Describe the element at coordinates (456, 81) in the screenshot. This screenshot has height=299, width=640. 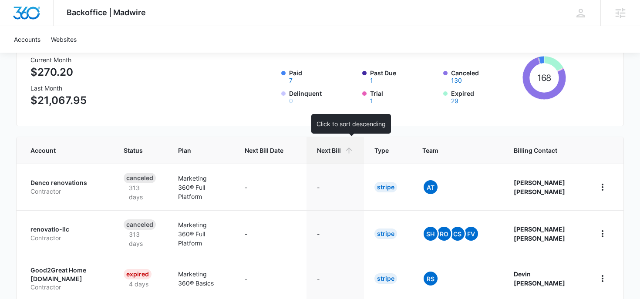
I see `button: Canceled` at that location.